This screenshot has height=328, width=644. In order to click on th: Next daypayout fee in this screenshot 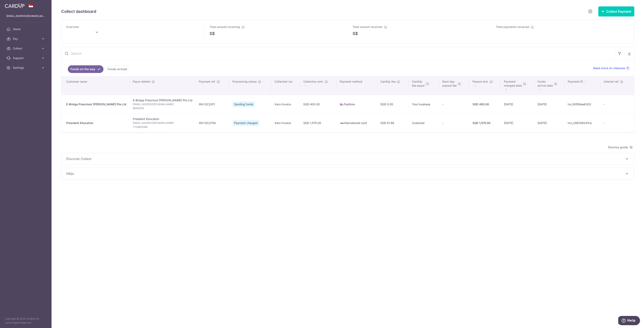, I will do `click(454, 86)`.